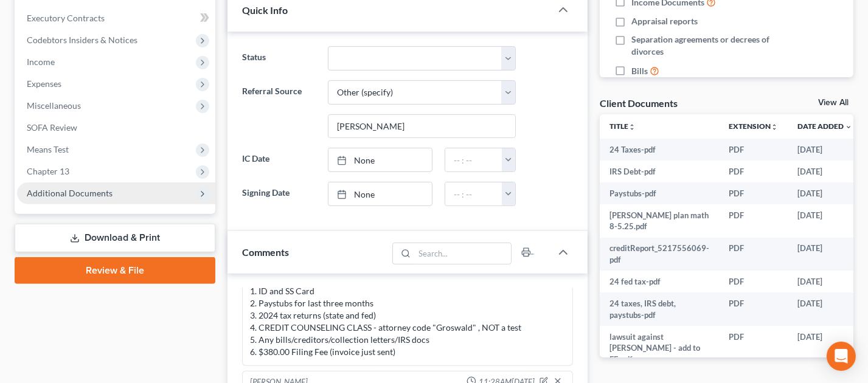 This screenshot has width=868, height=383. I want to click on a: Titleunfold_more, so click(623, 126).